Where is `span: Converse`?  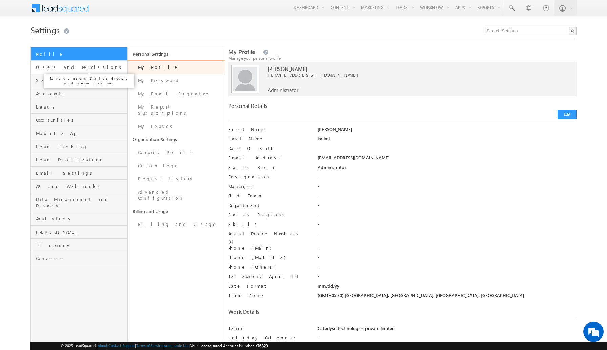
span: Converse is located at coordinates (81, 258).